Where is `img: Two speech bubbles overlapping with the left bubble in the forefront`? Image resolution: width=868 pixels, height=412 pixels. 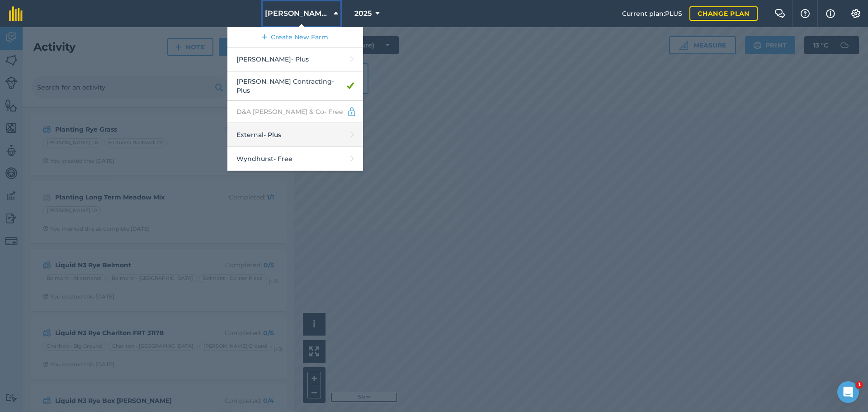
img: Two speech bubbles overlapping with the left bubble in the forefront is located at coordinates (780, 14).